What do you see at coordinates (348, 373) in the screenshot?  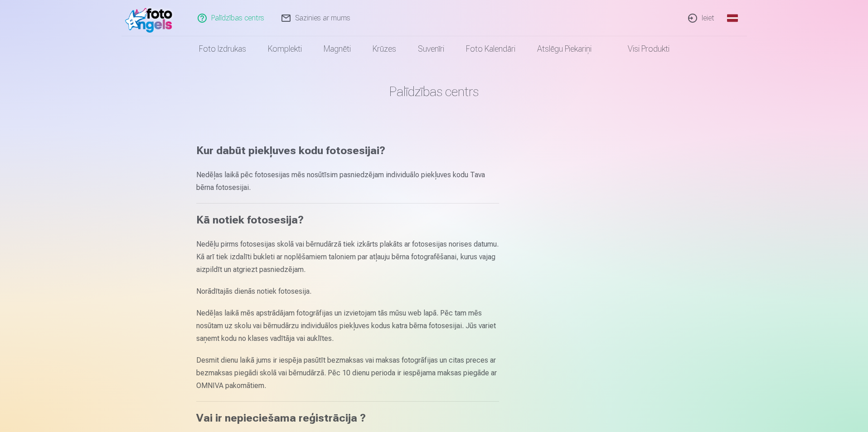 I see `p: Desmit dienu laikā jums ir iespēja pasūtīt bezmaksas vai maksas fotogrāfijas un citas preces ar b...` at bounding box center [348, 373].